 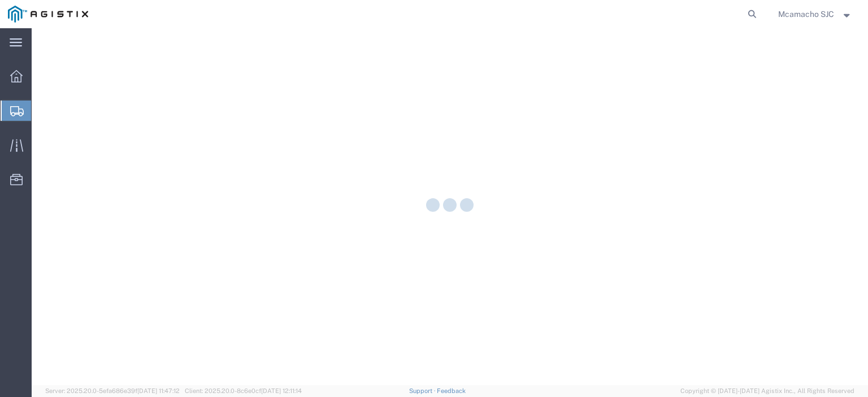 What do you see at coordinates (113, 391) in the screenshot?
I see `span: Server: 2025.20.0-5efa686e39f` at bounding box center [113, 391].